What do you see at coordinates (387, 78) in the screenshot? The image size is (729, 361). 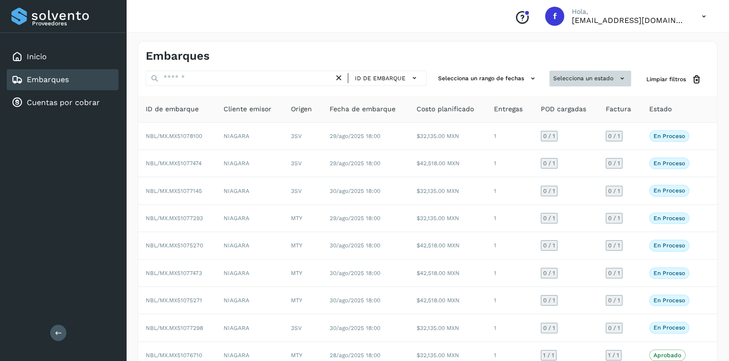 I see `button: ID de embarque` at bounding box center [387, 78].